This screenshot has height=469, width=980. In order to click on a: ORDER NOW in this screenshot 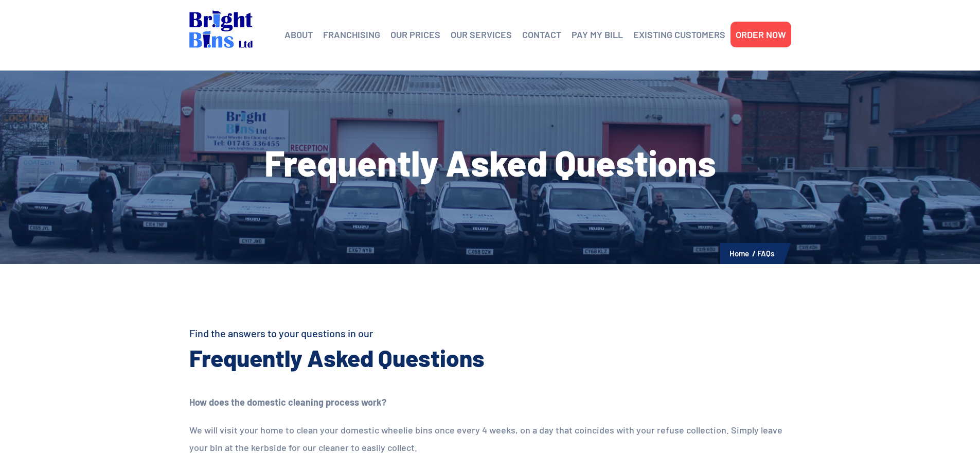, I will do `click(761, 35)`.